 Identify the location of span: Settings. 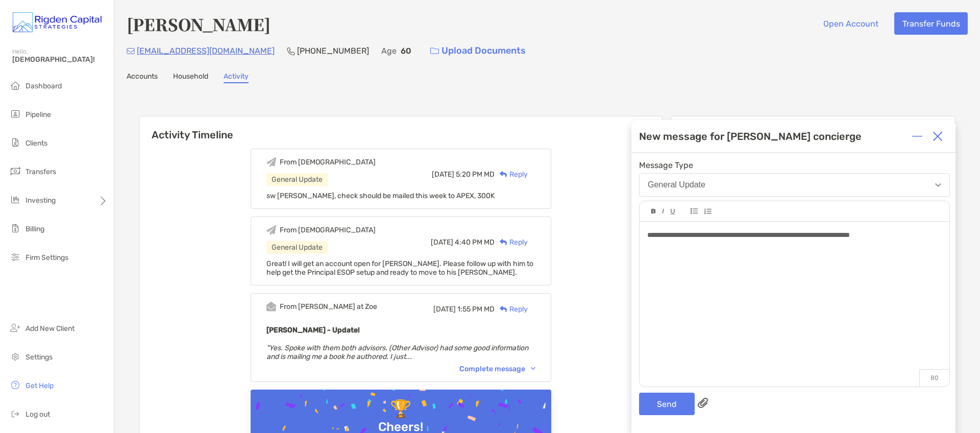
(39, 357).